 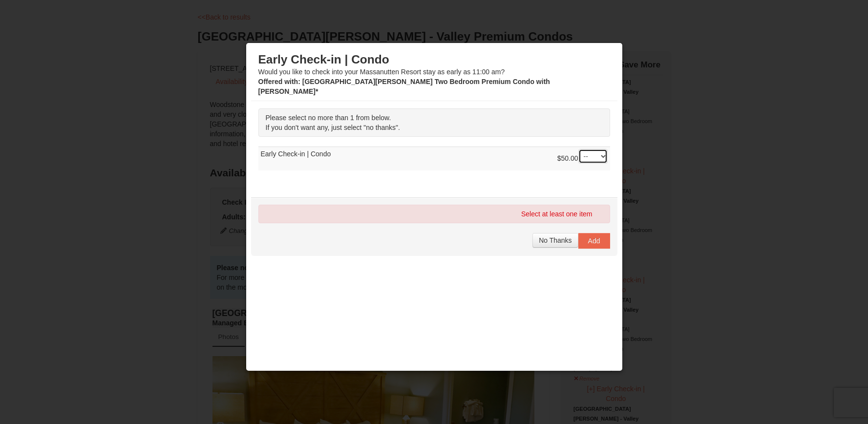 I want to click on span: Offered with, so click(x=278, y=82).